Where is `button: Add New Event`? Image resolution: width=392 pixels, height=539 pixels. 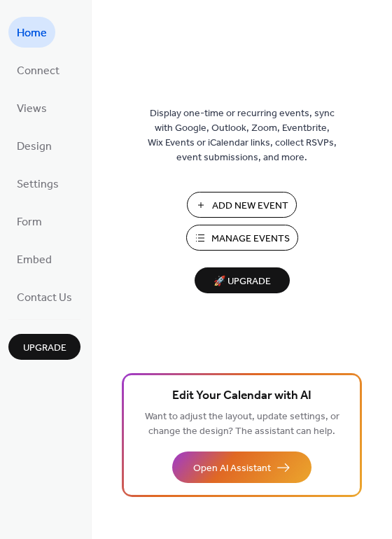
button: Add New Event is located at coordinates (242, 204).